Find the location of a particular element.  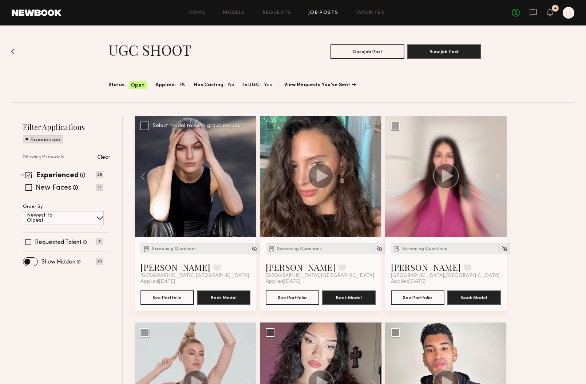

p: Clear is located at coordinates (104, 157).